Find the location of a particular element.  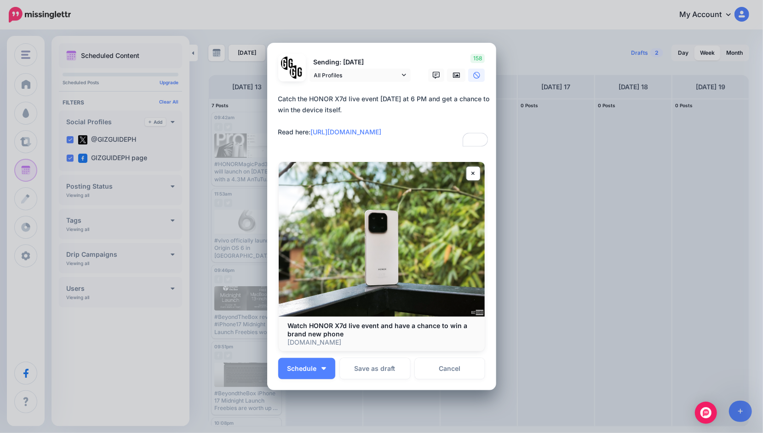

img: JT5sWCfR-79925.png is located at coordinates (296, 72).